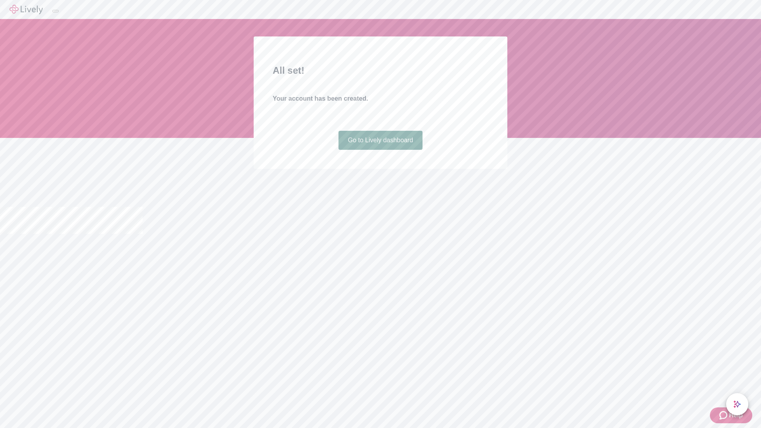  Describe the element at coordinates (736, 415) in the screenshot. I see `span: Help` at that location.